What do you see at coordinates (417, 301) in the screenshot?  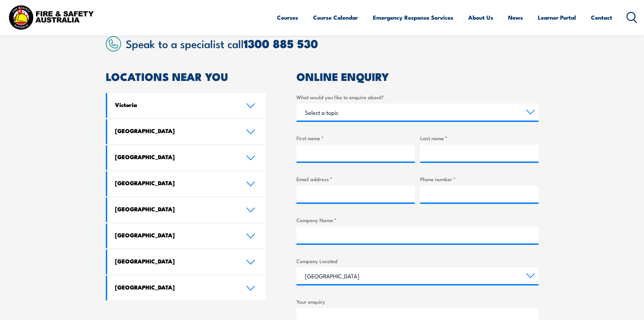 I see `label: Your enquiry` at bounding box center [417, 301].